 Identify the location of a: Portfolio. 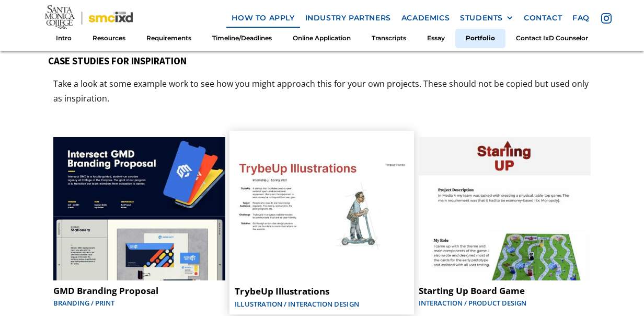
(481, 38).